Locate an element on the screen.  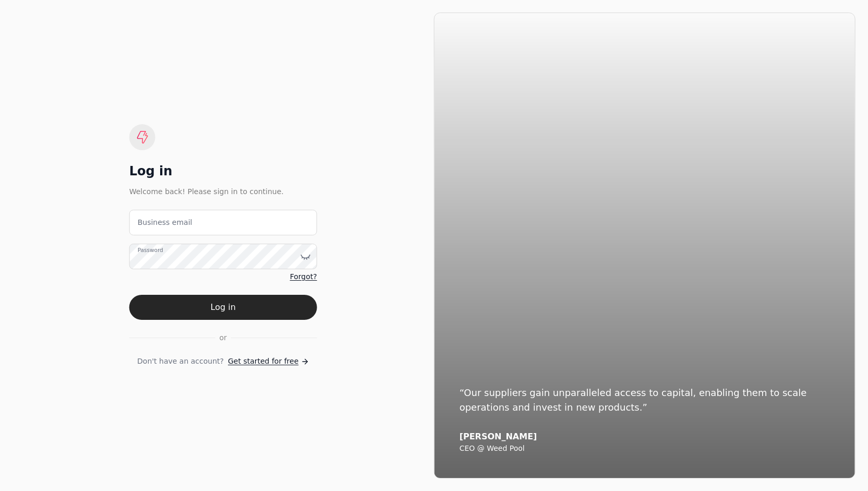
button: Log in is located at coordinates (223, 307).